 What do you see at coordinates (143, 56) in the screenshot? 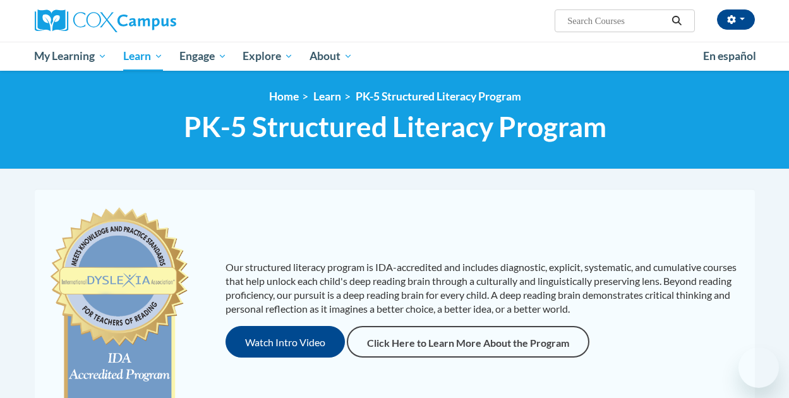
I see `span: Learn` at bounding box center [143, 56].